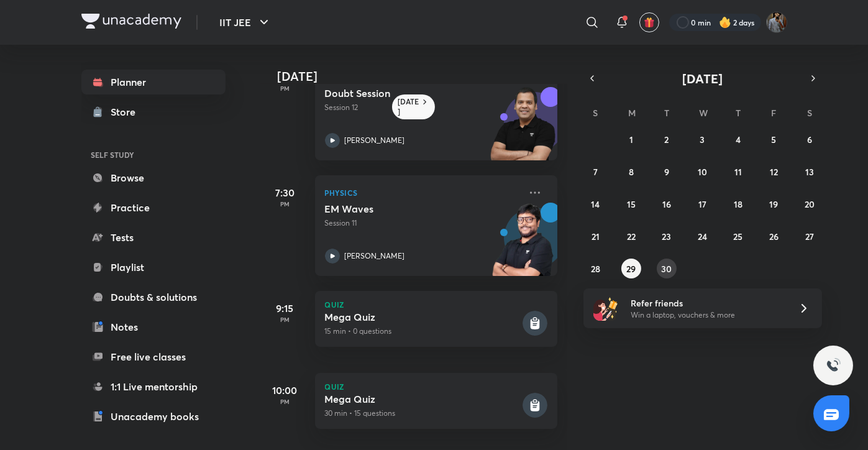 Image resolution: width=868 pixels, height=450 pixels. I want to click on abbr: September 13, 2025, so click(809, 171).